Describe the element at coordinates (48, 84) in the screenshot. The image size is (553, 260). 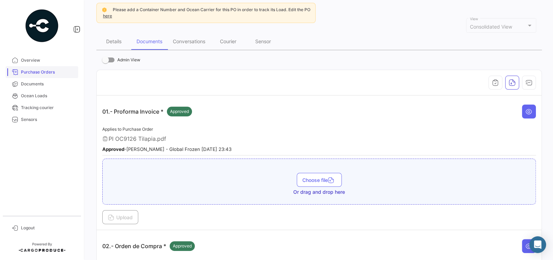
I see `span: Documents` at that location.